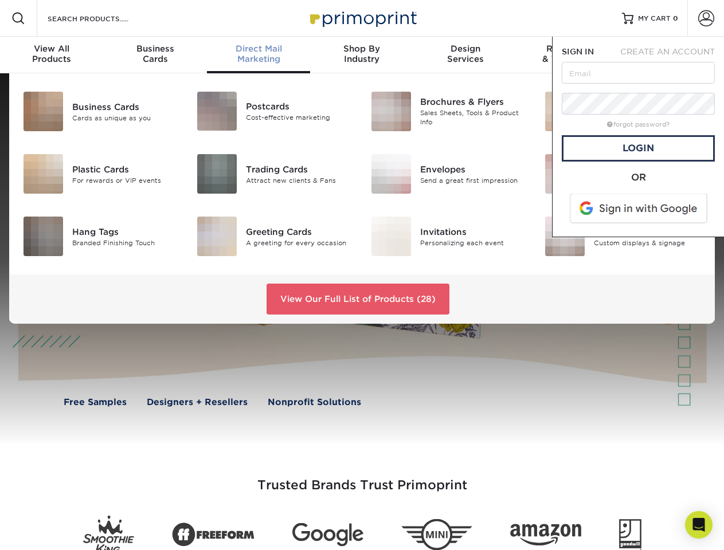  What do you see at coordinates (362, 54) in the screenshot?
I see `div: Industry` at bounding box center [362, 54].